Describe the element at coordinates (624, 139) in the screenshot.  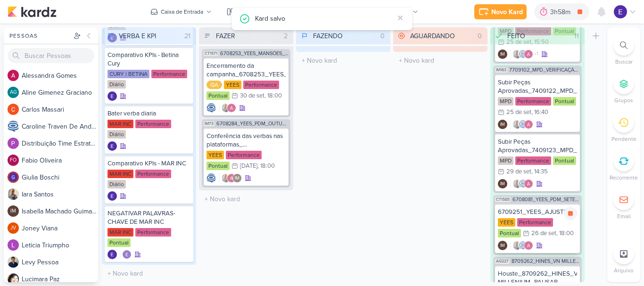
I see `p: Pendente` at that location.